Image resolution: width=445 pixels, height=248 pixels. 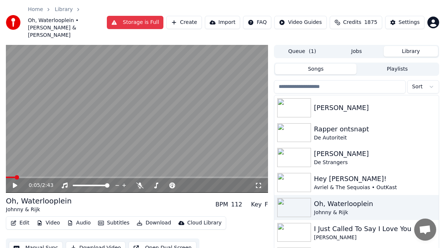 I want to click on span: ( 1 ), so click(x=313, y=51).